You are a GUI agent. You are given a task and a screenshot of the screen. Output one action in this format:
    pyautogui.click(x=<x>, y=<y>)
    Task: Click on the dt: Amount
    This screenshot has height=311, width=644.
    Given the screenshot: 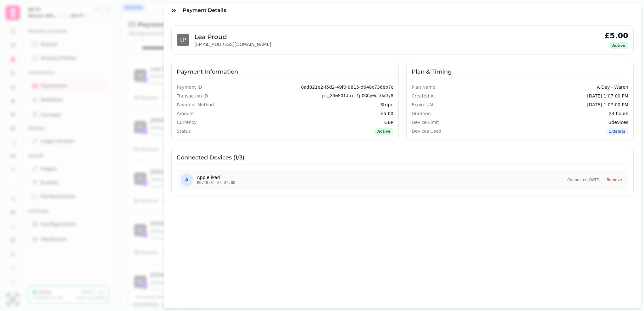 What is the action you would take?
    pyautogui.click(x=185, y=114)
    